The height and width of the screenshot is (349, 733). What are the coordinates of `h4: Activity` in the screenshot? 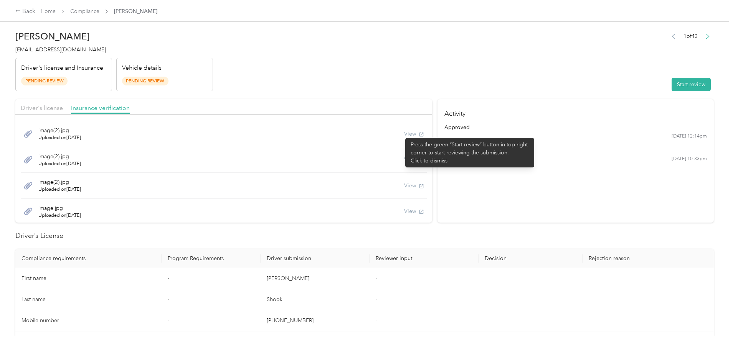 It's located at (575, 111).